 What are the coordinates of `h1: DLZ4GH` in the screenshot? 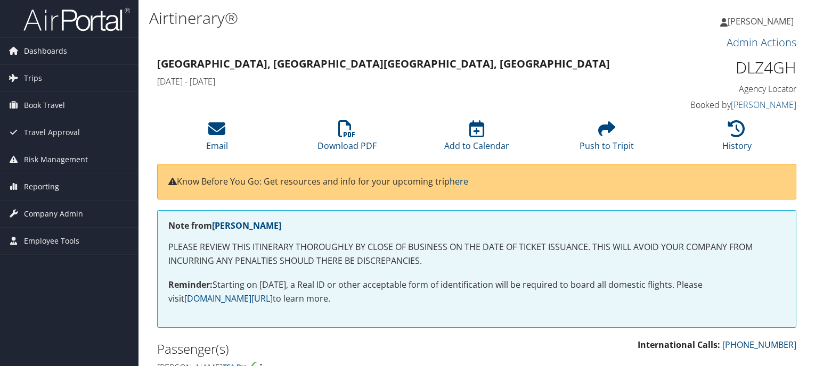 It's located at (723, 68).